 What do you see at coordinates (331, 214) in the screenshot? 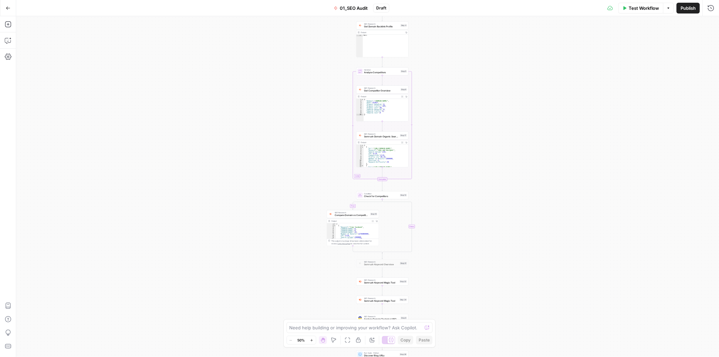
I see `img: zn8kcn4lc16eab7ly04n2pykiy7x` at bounding box center [331, 214].